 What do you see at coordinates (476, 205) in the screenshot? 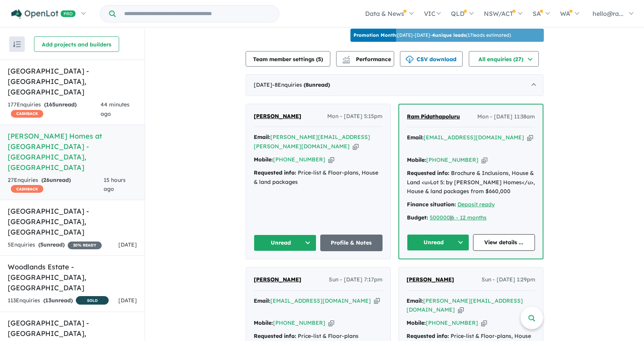
I see `u: Deposit ready` at bounding box center [476, 205].